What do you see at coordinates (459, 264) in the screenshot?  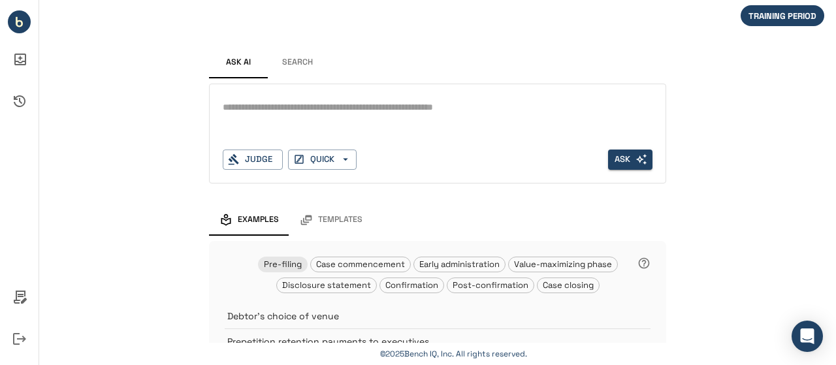 I see `div: Early administration` at bounding box center [459, 264].